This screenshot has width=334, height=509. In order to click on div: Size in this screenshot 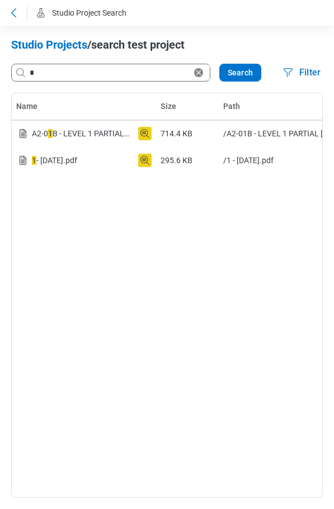, I will do `click(187, 106)`.